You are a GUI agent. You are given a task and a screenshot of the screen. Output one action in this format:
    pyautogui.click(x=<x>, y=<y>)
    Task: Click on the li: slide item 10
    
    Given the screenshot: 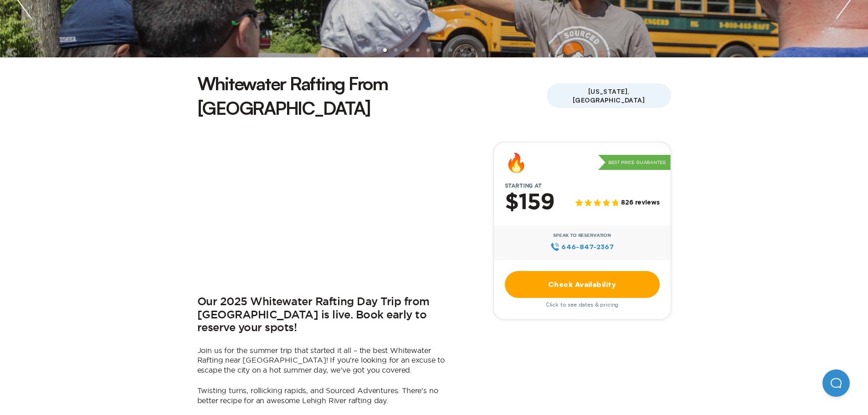 What is the action you would take?
    pyautogui.click(x=483, y=50)
    